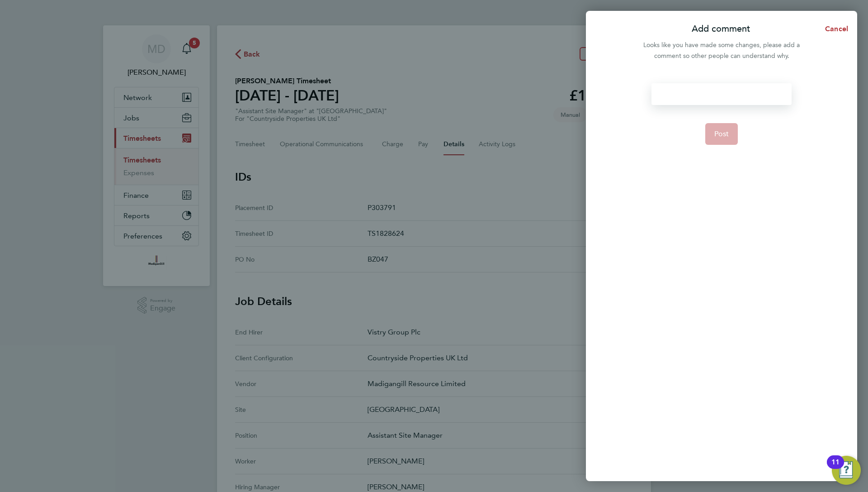  Describe the element at coordinates (722, 51) in the screenshot. I see `div: Looks like you have made some changes, please add a comment so other people can understand why.` at that location.